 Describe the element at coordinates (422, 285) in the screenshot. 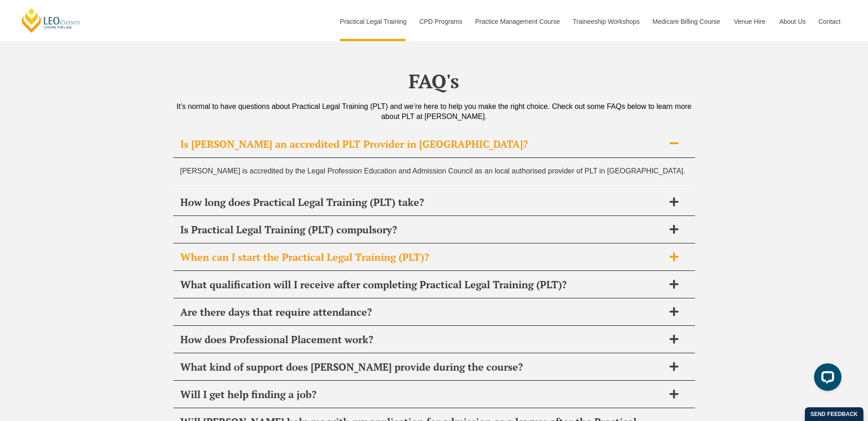

I see `h2: What qualification will I receive after completing Practical Legal Training (PLT)?` at that location.